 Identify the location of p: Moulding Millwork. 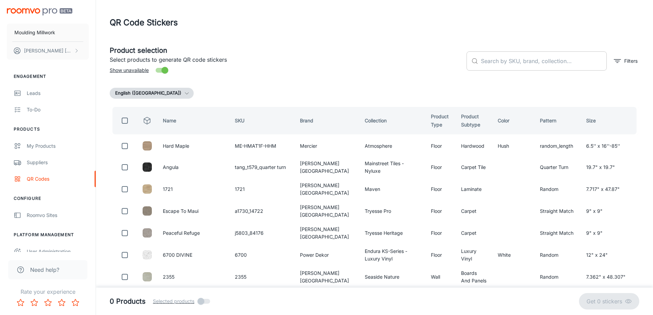
(35, 33).